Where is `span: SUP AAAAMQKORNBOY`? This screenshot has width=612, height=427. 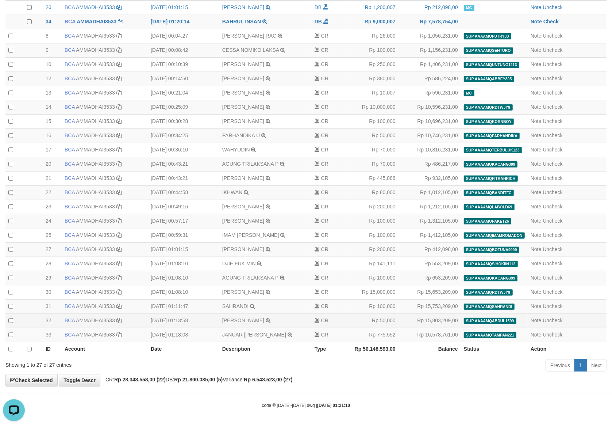 span: SUP AAAAMQKORNBOY is located at coordinates (489, 121).